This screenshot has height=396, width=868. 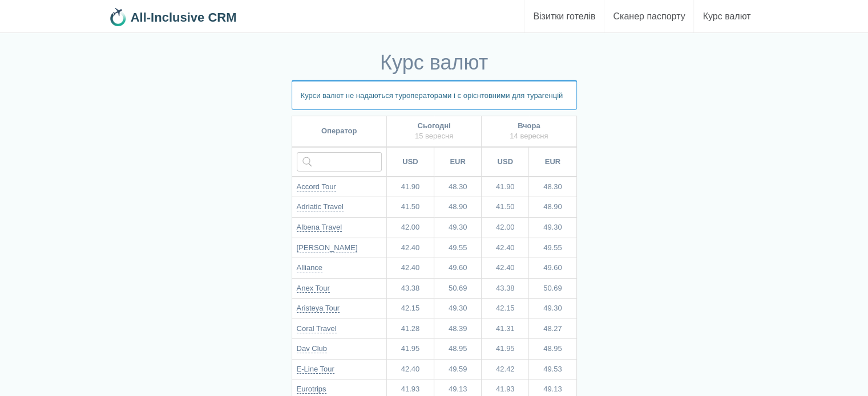 What do you see at coordinates (319, 228) in the screenshot?
I see `a: Albena Travel` at bounding box center [319, 228].